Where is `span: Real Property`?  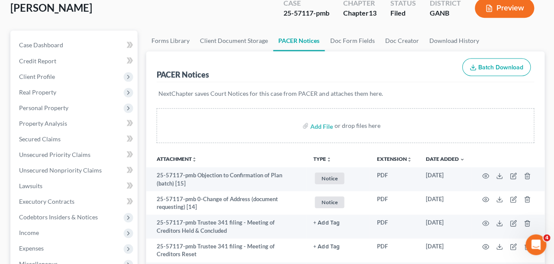
span: Real Property is located at coordinates (38, 92).